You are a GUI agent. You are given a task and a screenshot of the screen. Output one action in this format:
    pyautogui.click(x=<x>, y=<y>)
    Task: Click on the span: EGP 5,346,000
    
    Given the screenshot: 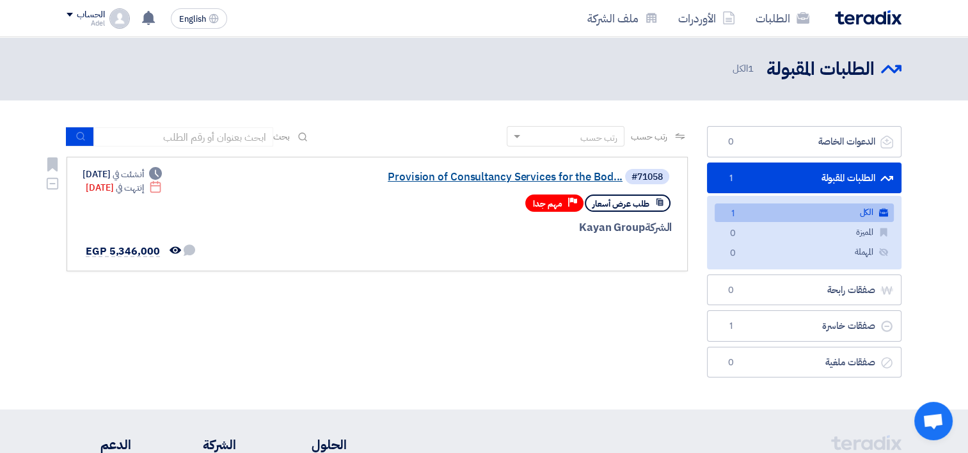 What is the action you would take?
    pyautogui.click(x=123, y=252)
    